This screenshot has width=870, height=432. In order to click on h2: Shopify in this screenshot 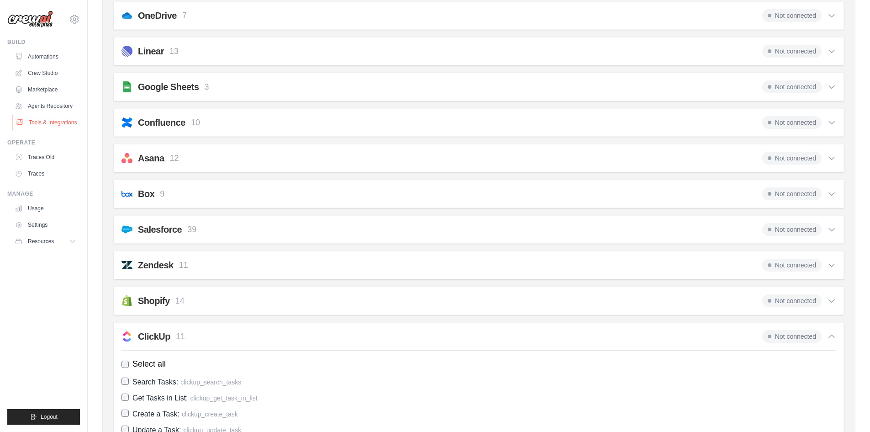, I will do `click(154, 301)`.